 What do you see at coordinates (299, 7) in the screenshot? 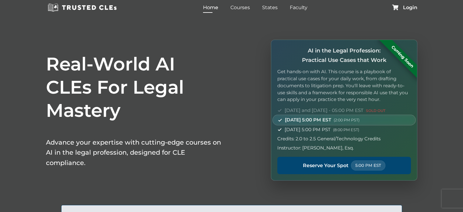
I see `a: Faculty` at bounding box center [299, 7].